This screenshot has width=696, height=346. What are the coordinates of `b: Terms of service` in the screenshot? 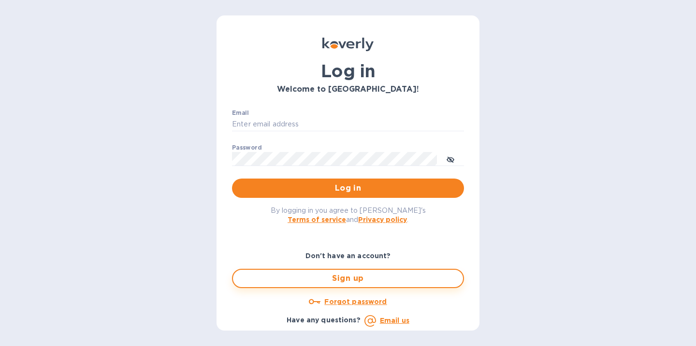 It's located at (316, 220).